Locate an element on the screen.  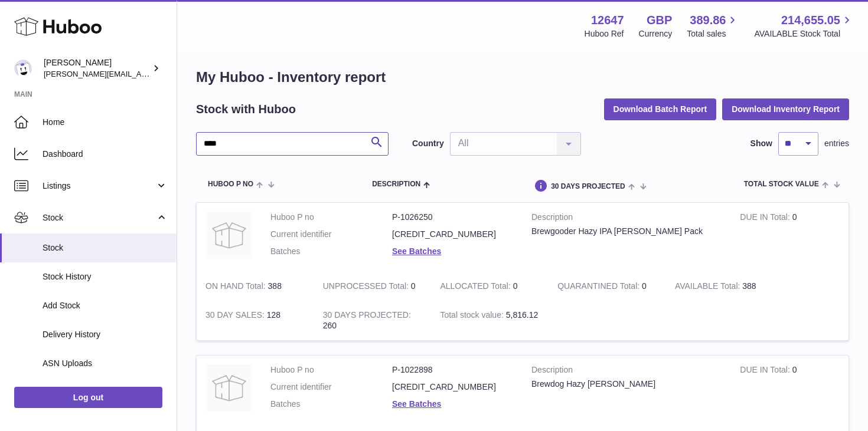
label: Show is located at coordinates (761, 143).